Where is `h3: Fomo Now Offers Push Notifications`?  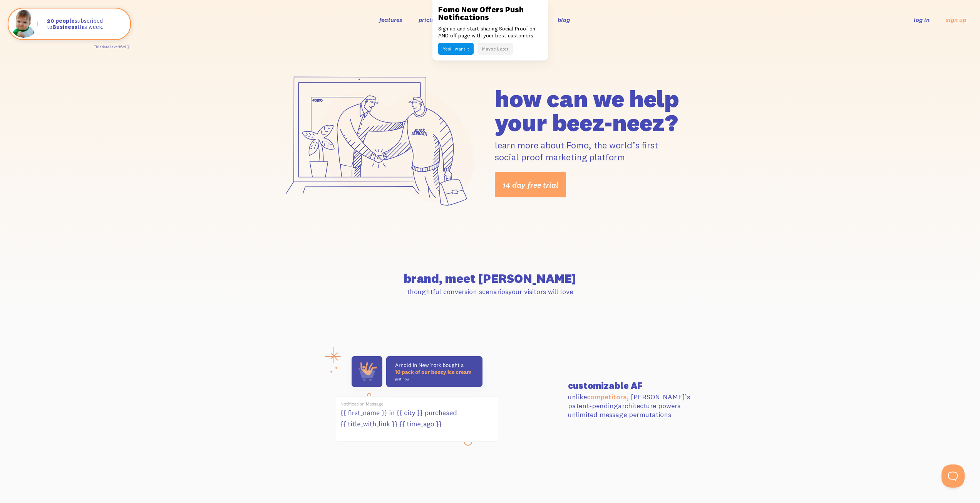 h3: Fomo Now Offers Push Notifications is located at coordinates (490, 14).